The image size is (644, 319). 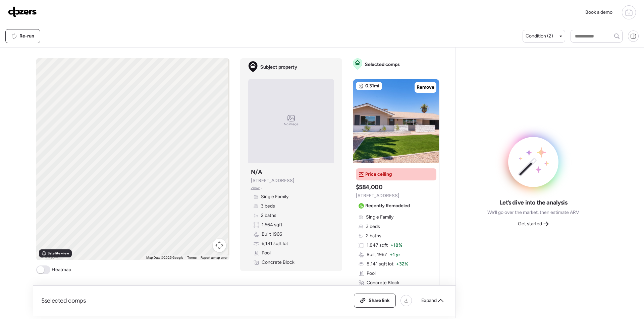 I want to click on span: 5 selected comps, so click(x=63, y=301).